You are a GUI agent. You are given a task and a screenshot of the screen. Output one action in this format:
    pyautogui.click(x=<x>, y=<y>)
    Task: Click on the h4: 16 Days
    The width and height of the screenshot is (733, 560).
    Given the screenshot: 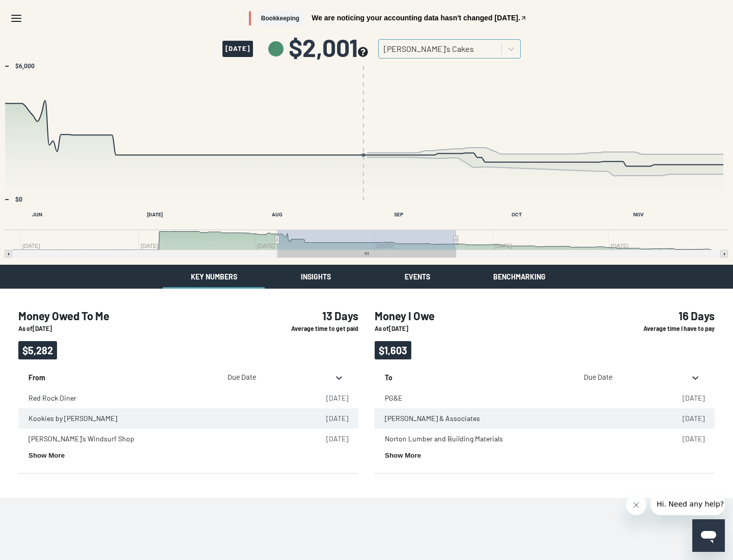 What is the action you would take?
    pyautogui.click(x=659, y=315)
    